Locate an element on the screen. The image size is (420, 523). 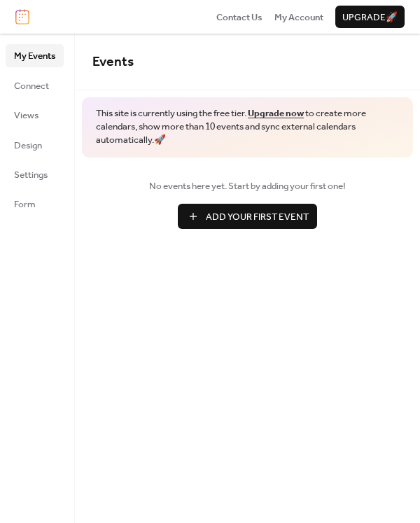
a: My Events is located at coordinates (34, 56).